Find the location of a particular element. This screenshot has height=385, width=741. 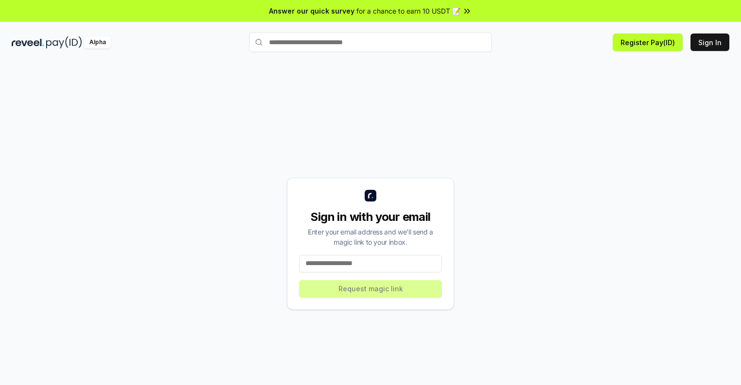

button: Register Pay(ID) is located at coordinates (648, 42).